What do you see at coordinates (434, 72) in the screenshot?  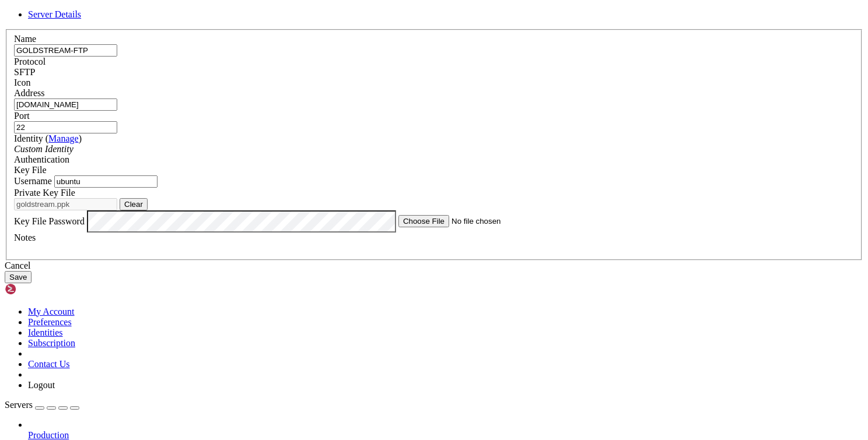 I see `div: SFTP` at bounding box center [434, 72].